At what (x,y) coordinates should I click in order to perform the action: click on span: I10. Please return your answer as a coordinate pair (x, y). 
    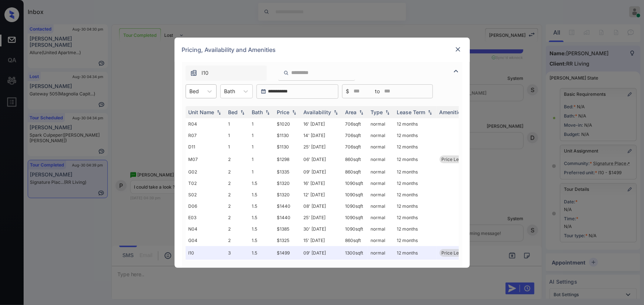
    Looking at the image, I should click on (206, 73).